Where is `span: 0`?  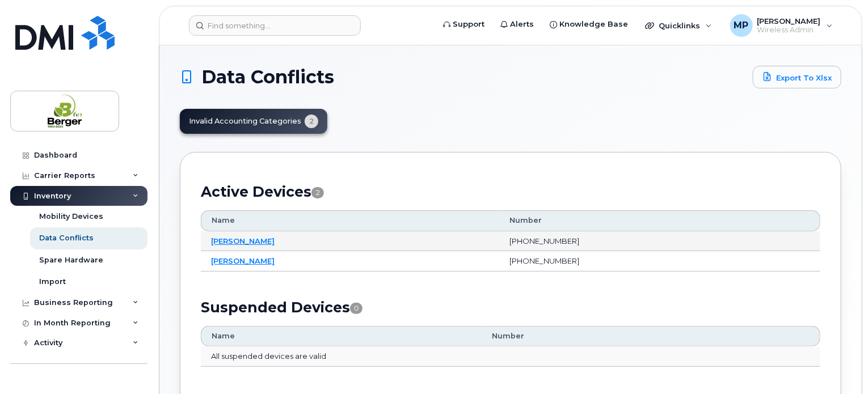
span: 0 is located at coordinates (356, 308).